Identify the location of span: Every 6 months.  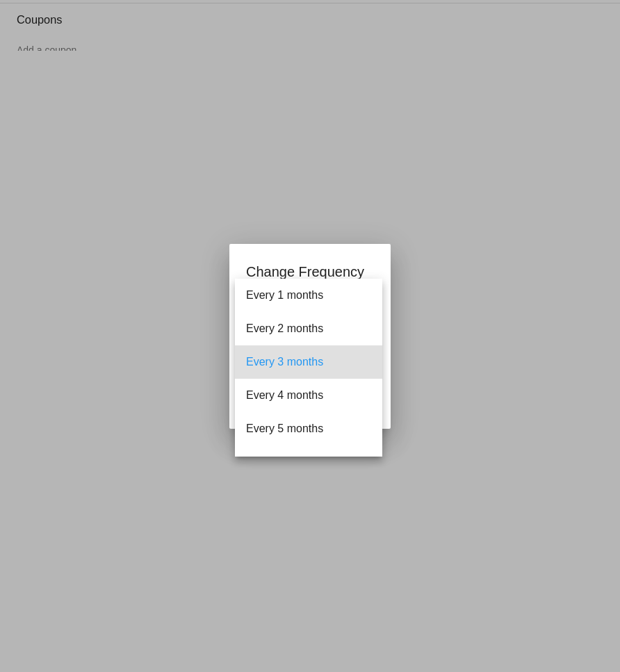
(308, 462).